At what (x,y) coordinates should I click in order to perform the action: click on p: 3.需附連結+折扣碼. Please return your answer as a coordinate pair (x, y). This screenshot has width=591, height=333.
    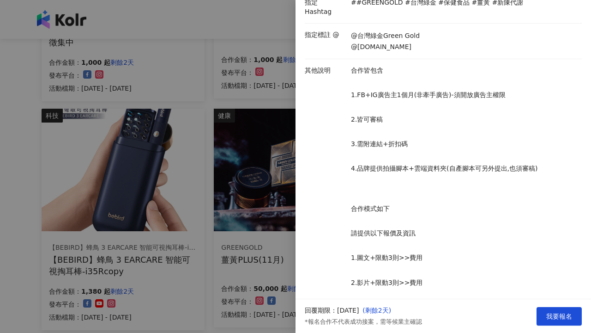
    Looking at the image, I should click on (464, 144).